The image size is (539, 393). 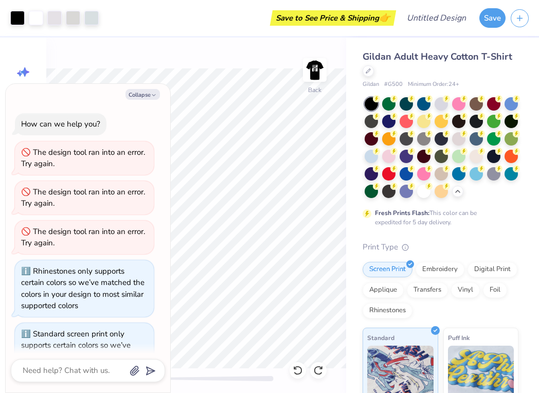 What do you see at coordinates (427, 290) in the screenshot?
I see `div: Transfers` at bounding box center [427, 290].